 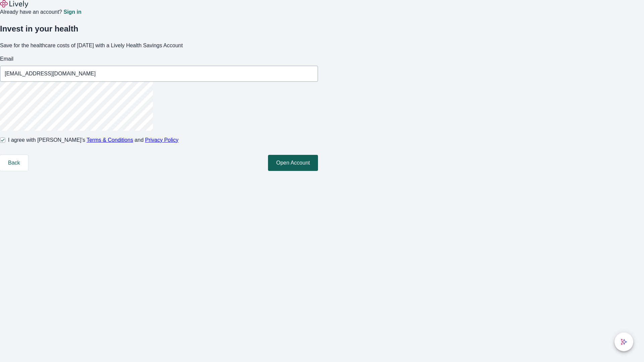 What do you see at coordinates (624, 341) in the screenshot?
I see `button: chat` at bounding box center [624, 341].